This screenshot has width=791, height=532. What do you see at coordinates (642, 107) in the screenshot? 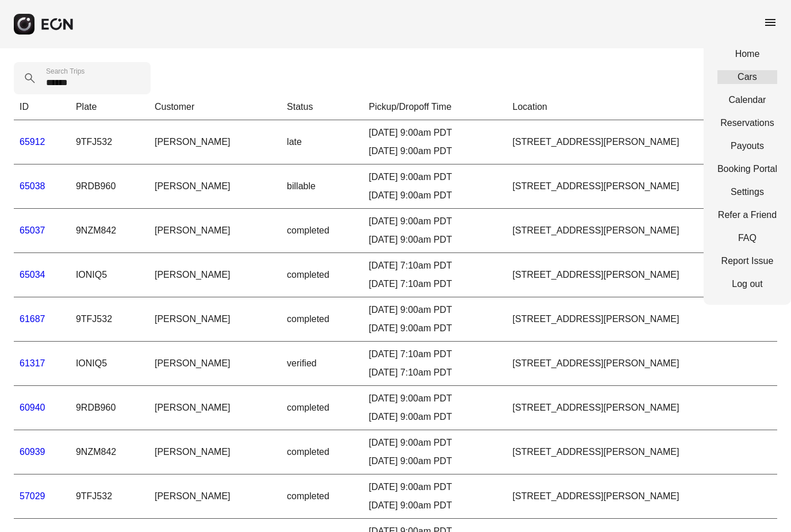
I see `th: Location` at bounding box center [642, 107].